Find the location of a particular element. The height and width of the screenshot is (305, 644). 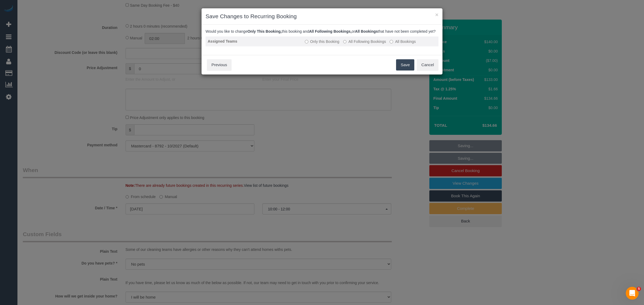

strong: Assigned Teams is located at coordinates (222, 41).